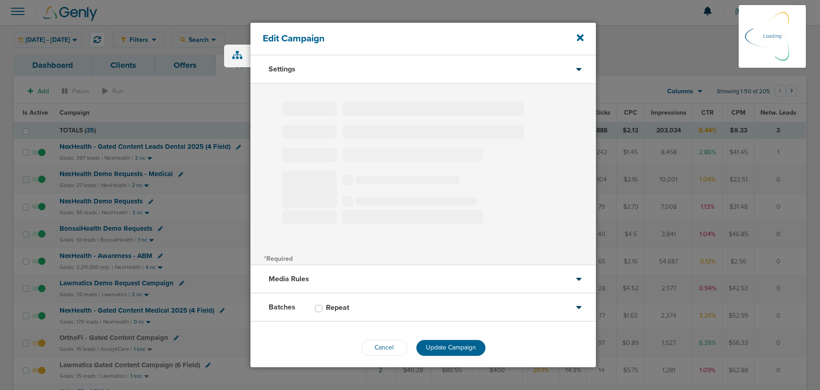  Describe the element at coordinates (278, 258) in the screenshot. I see `span: *Required` at that location.